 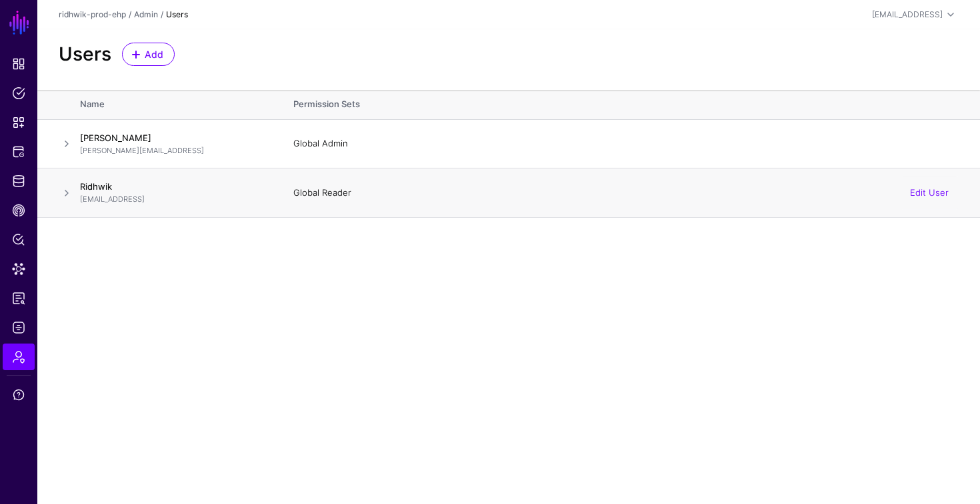 What do you see at coordinates (84, 55) in the screenshot?
I see `h2: Users` at bounding box center [84, 55].